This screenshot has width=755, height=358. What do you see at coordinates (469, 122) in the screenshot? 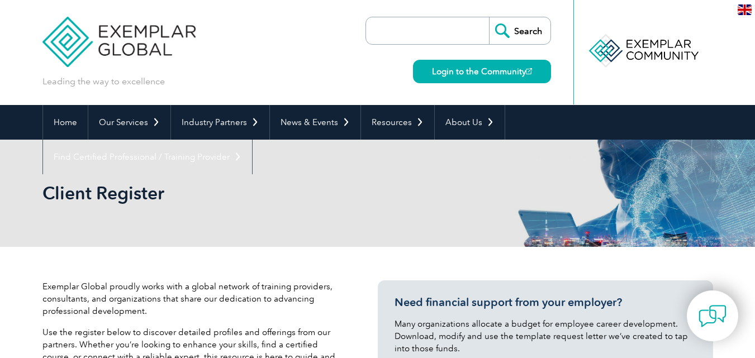
I see `a: About Us` at bounding box center [469, 122].